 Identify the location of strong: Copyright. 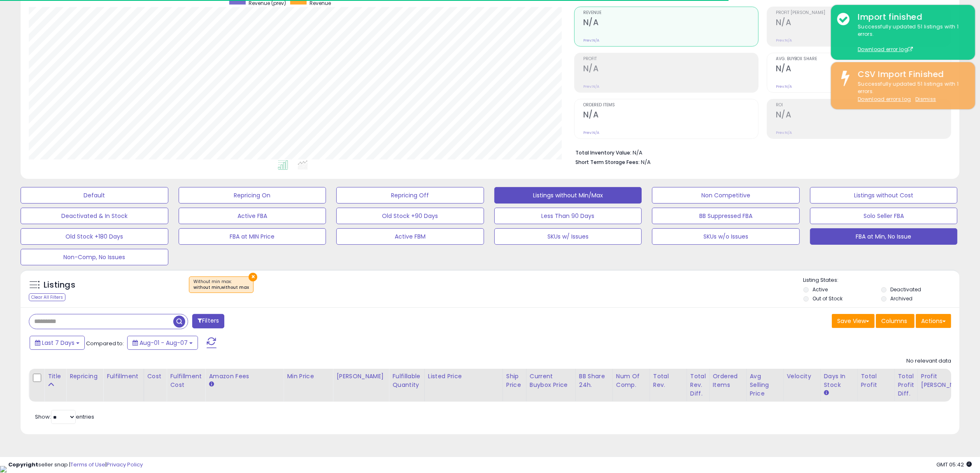
(23, 464).